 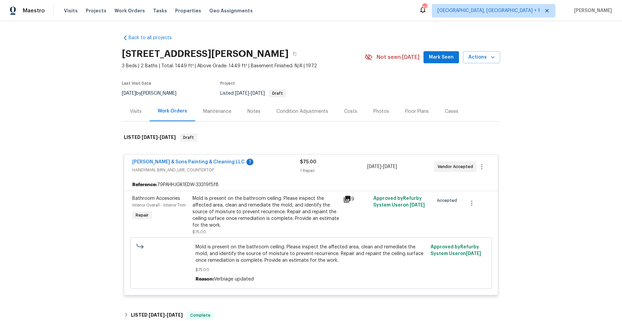 I want to click on span: Visits, so click(x=71, y=11).